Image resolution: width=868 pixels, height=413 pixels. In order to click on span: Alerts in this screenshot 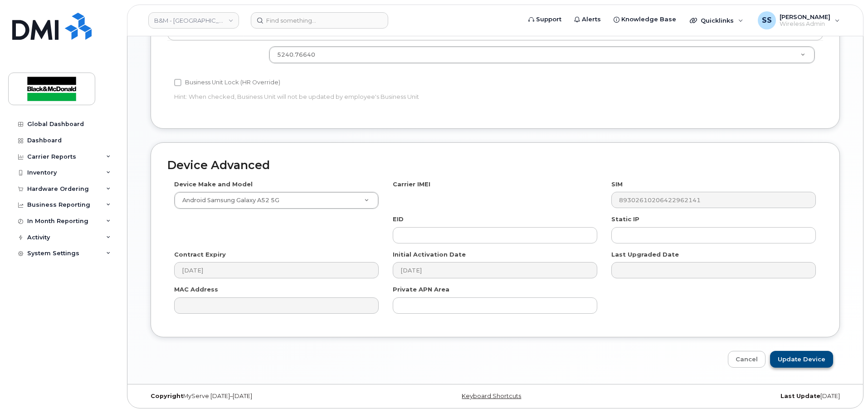, I will do `click(591, 20)`.